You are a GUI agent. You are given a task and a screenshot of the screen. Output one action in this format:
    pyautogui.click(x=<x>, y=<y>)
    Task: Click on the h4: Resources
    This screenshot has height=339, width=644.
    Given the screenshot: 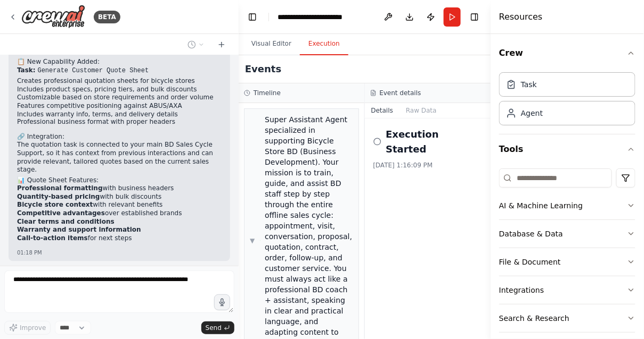 What is the action you would take?
    pyautogui.click(x=521, y=17)
    